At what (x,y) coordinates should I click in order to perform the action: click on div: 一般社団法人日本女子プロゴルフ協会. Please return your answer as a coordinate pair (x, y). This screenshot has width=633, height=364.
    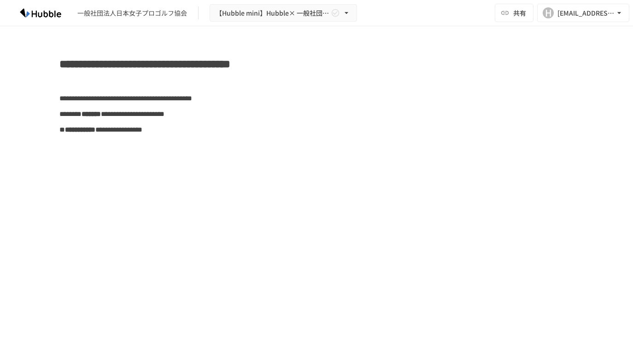
    Looking at the image, I should click on (132, 13).